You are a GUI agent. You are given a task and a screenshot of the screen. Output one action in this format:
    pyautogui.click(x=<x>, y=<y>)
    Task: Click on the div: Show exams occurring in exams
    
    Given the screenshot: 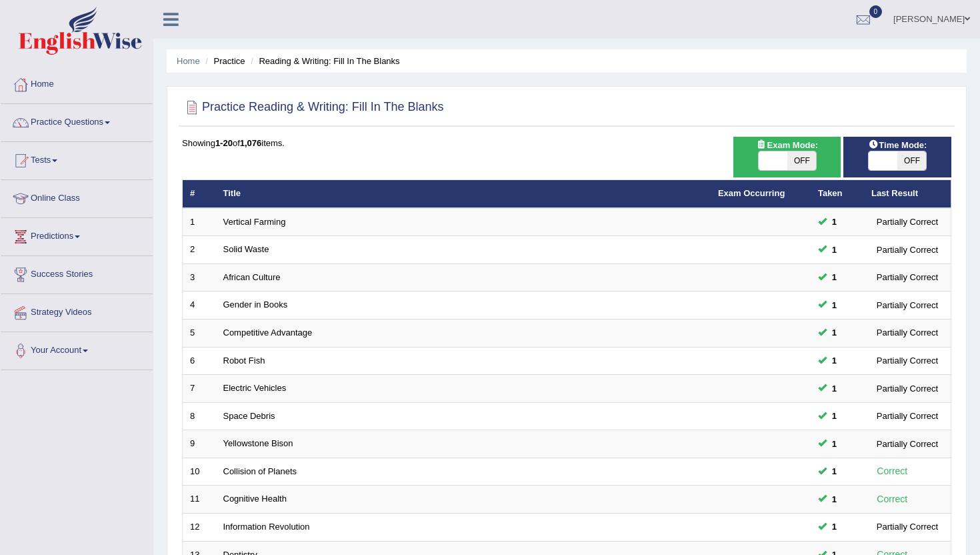 What is the action you would take?
    pyautogui.click(x=788, y=157)
    